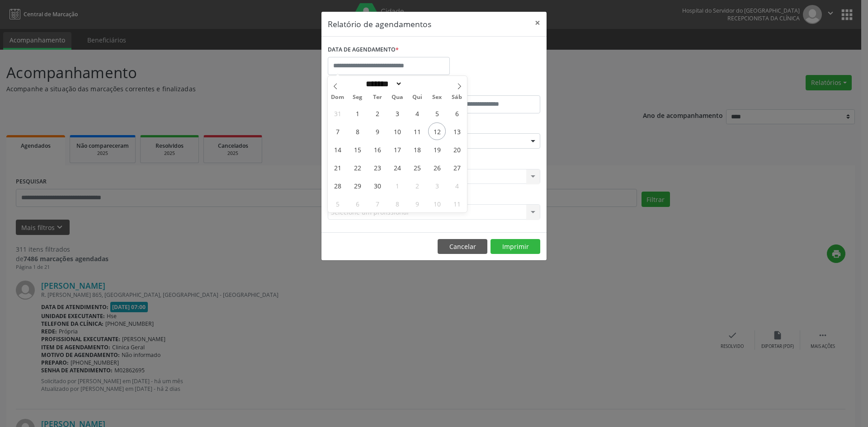 Image resolution: width=868 pixels, height=427 pixels. What do you see at coordinates (337, 167) in the screenshot?
I see `span: Setembro 21, 2025` at bounding box center [337, 167].